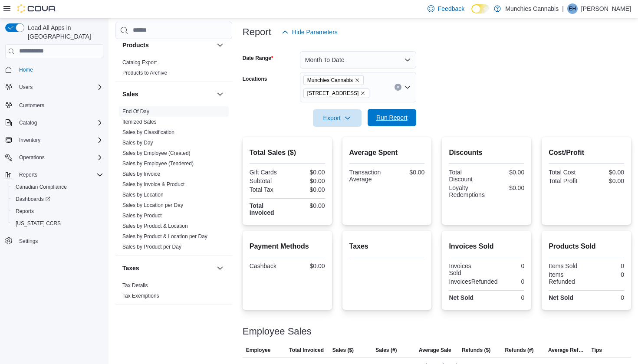  What do you see at coordinates (310, 32) in the screenshot?
I see `button: Hide Parameters` at bounding box center [310, 32].